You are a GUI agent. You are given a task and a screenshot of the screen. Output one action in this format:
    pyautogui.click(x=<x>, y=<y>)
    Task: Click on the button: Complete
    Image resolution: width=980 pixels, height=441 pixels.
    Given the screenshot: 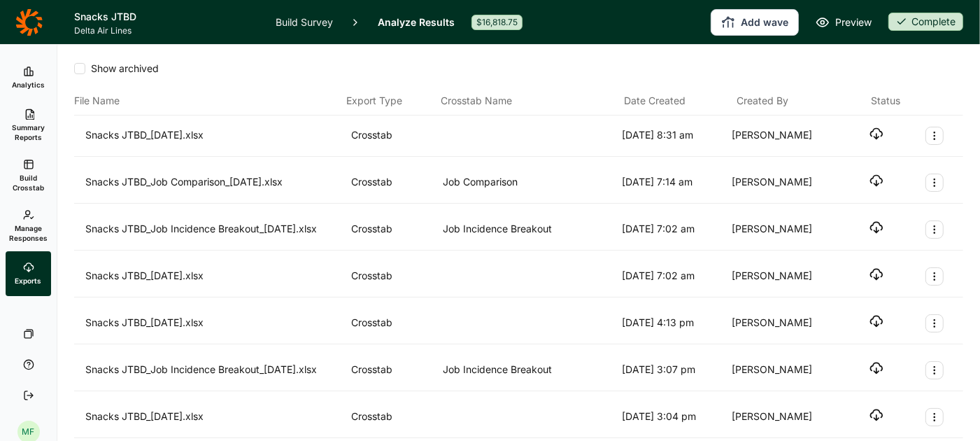 What is the action you would take?
    pyautogui.click(x=925, y=22)
    